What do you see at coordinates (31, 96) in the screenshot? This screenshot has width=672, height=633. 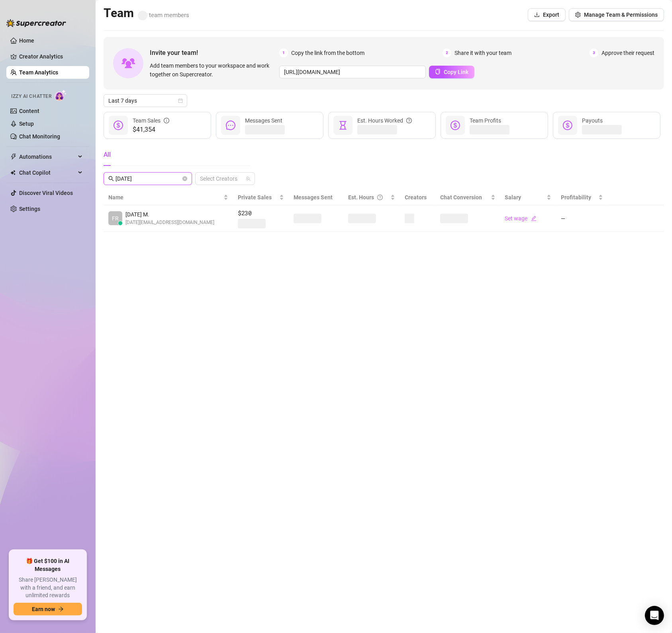 I see `span: Izzy AI Chatter` at bounding box center [31, 96].